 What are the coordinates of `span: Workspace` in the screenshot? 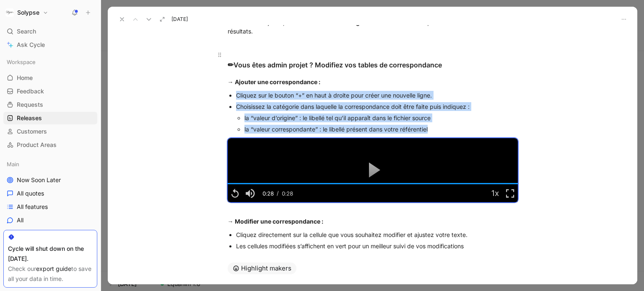 It's located at (21, 62).